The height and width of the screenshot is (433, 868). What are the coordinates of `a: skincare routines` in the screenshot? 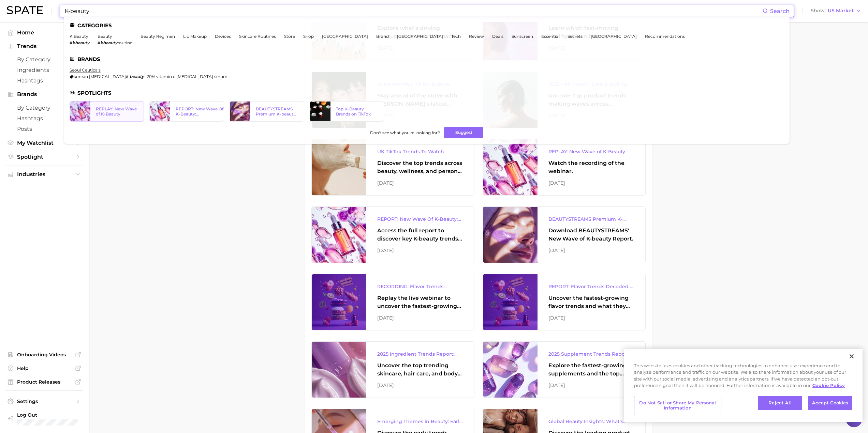 It's located at (258, 36).